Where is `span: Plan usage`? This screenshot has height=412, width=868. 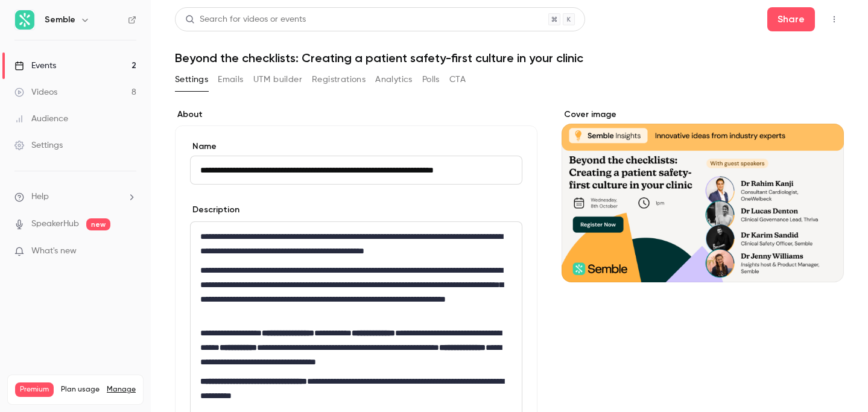 span: Plan usage is located at coordinates (80, 390).